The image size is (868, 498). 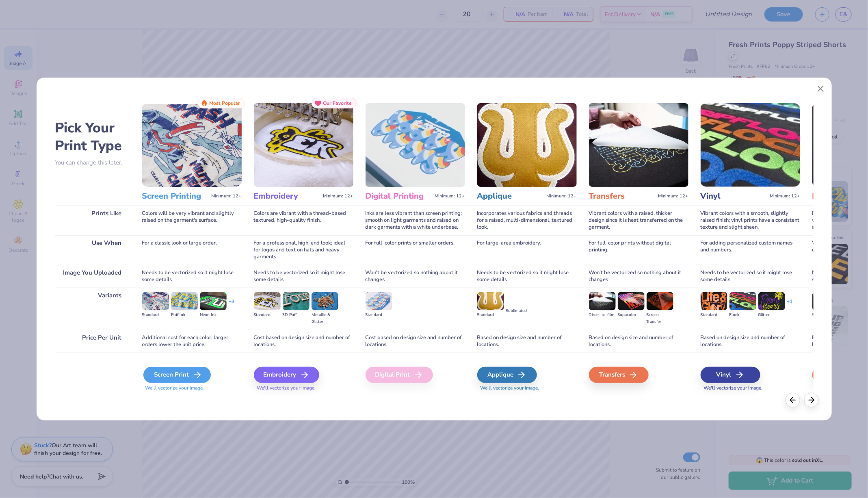 What do you see at coordinates (631, 301) in the screenshot?
I see `img: Supacolor` at bounding box center [631, 301].